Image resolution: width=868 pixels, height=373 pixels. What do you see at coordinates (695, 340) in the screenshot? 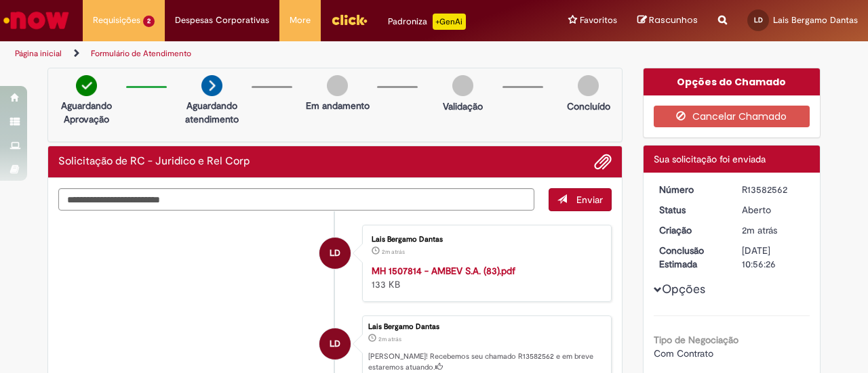
I see `b: Tipo de Negociação` at bounding box center [695, 340].